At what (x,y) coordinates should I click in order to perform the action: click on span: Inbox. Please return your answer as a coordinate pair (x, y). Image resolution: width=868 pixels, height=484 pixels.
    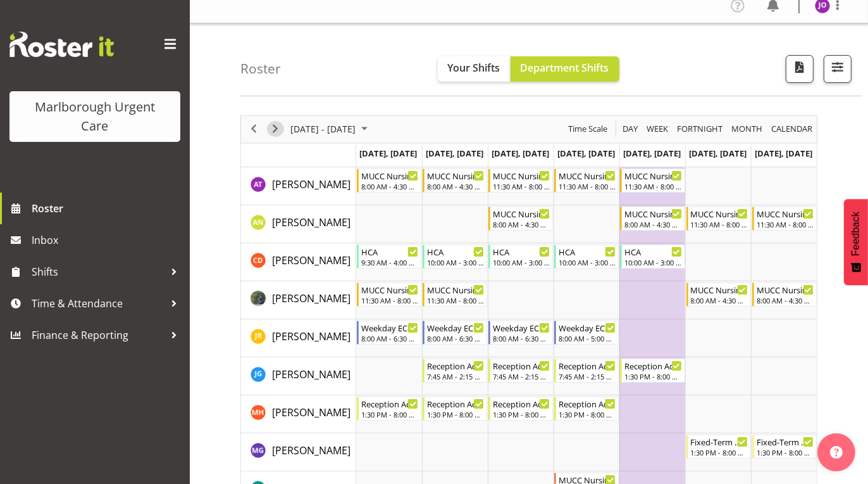
    Looking at the image, I should click on (107, 240).